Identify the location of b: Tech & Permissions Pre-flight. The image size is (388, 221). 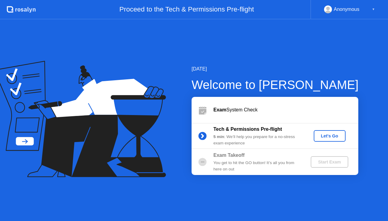
(248, 129).